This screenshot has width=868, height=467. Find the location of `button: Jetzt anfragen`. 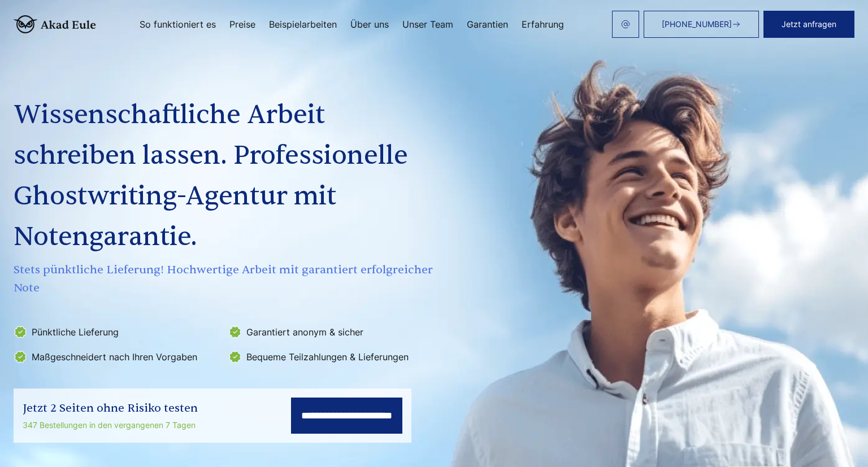

button: Jetzt anfragen is located at coordinates (808, 24).